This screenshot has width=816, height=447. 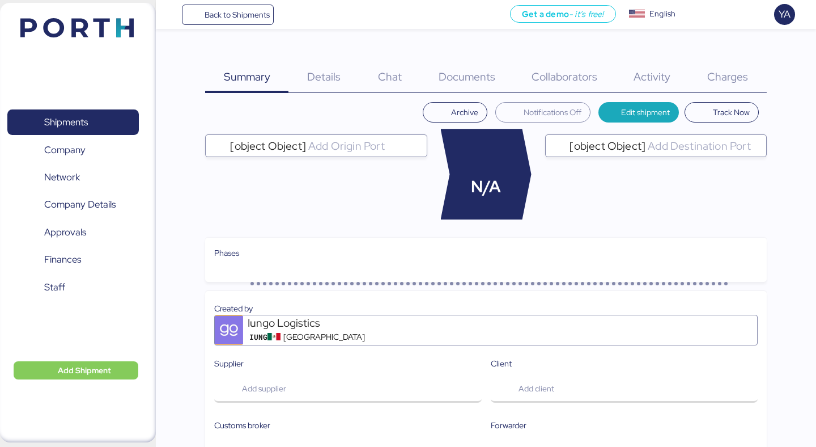 I want to click on span: Activity, so click(x=652, y=77).